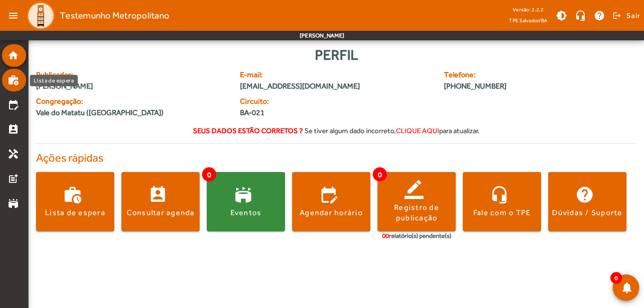 This screenshot has height=308, width=644. What do you see at coordinates (13, 129) in the screenshot?
I see `mat-icon: perm_contact_calendar` at bounding box center [13, 129].